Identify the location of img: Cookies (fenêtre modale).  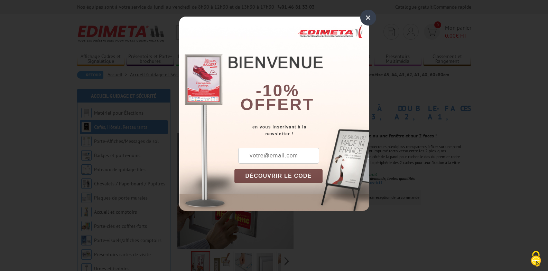
(536, 259).